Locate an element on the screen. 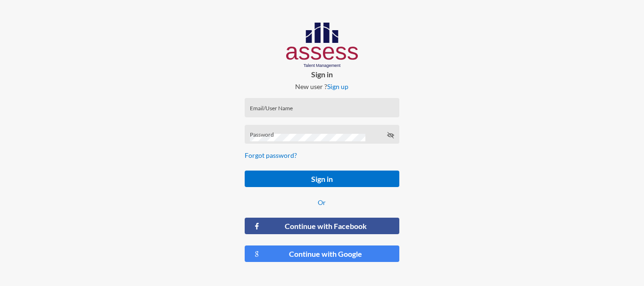 The height and width of the screenshot is (286, 644). a: Forgot password? is located at coordinates (271, 155).